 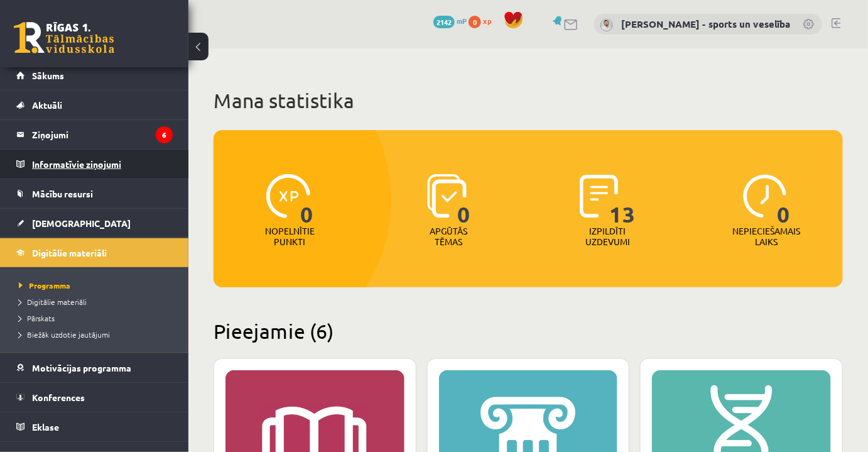 What do you see at coordinates (767, 236) in the screenshot?
I see `p: Nepieciešamais laiks` at bounding box center [767, 236].